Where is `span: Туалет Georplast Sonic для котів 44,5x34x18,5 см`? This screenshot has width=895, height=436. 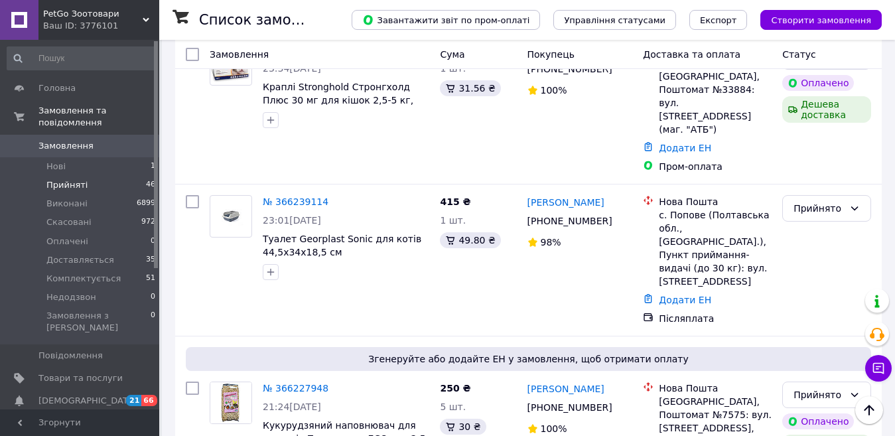
span: Туалет Georplast Sonic для котів 44,5x34x18,5 см is located at coordinates (342, 245).